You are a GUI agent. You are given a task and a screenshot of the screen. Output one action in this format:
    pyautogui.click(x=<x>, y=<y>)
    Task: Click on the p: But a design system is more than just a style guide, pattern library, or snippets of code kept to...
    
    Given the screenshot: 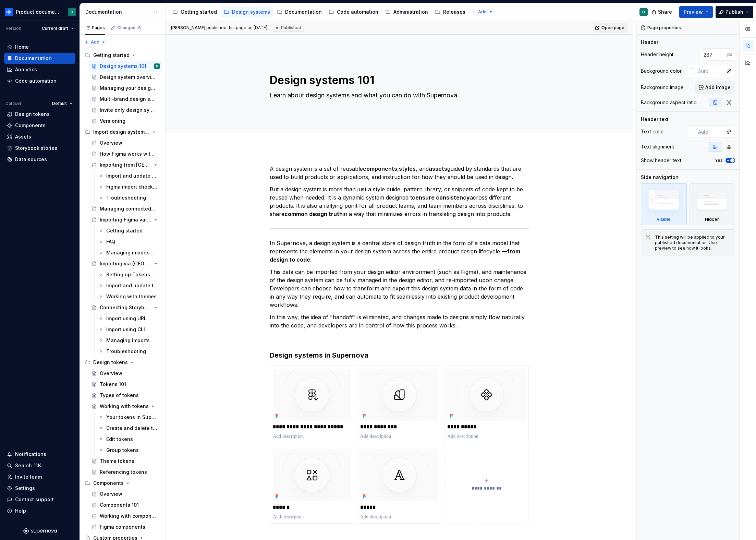 What is the action you would take?
    pyautogui.click(x=399, y=201)
    